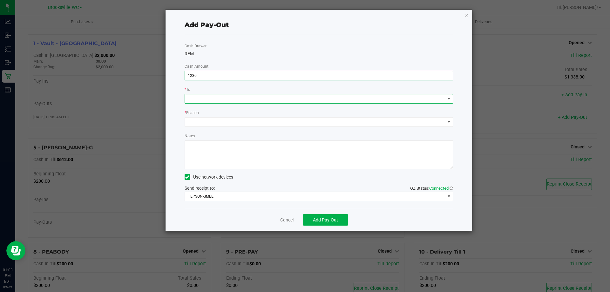  I want to click on span: Add Pay-Out, so click(325, 220).